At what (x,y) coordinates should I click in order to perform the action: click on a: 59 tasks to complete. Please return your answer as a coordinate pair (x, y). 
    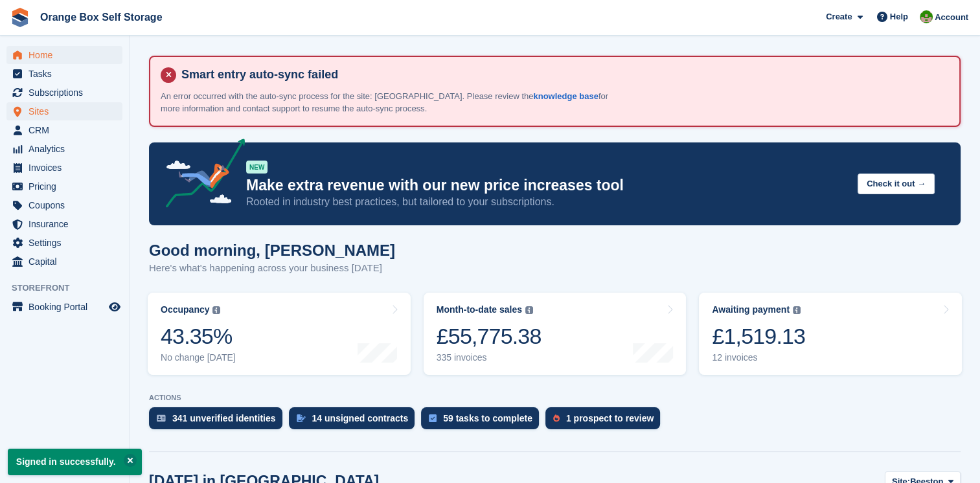
    Looking at the image, I should click on (483, 422).